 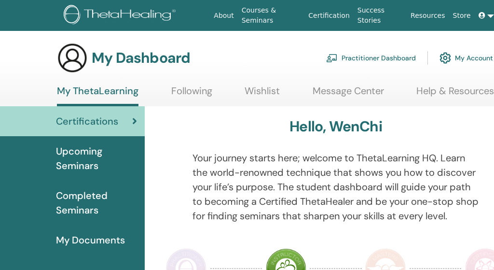 I want to click on a: Following, so click(x=192, y=94).